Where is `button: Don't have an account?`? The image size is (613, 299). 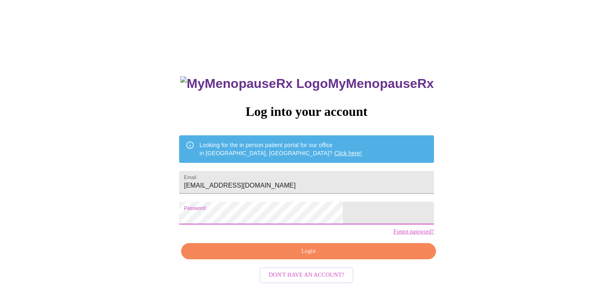
button: Don't have an account? is located at coordinates (306, 275).